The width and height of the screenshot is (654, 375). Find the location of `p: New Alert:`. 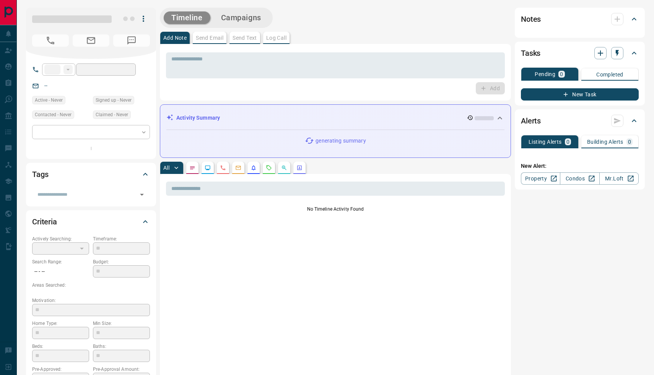

p: New Alert: is located at coordinates (580, 166).